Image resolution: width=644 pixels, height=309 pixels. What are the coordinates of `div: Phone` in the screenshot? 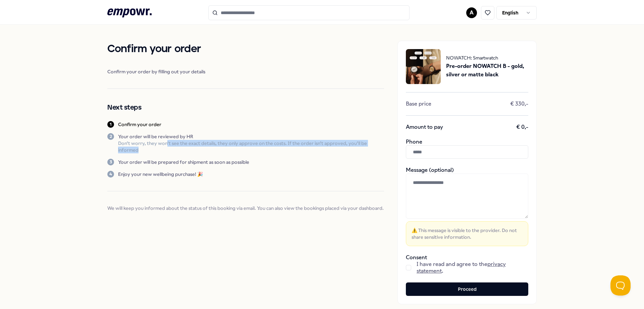 It's located at (467, 148).